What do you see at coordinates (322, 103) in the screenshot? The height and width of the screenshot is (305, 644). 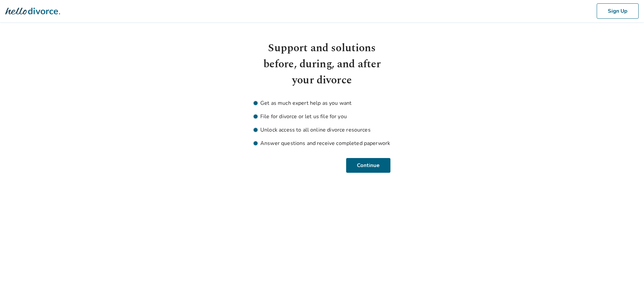 I see `li: Get as much expert help as you want` at bounding box center [322, 103].